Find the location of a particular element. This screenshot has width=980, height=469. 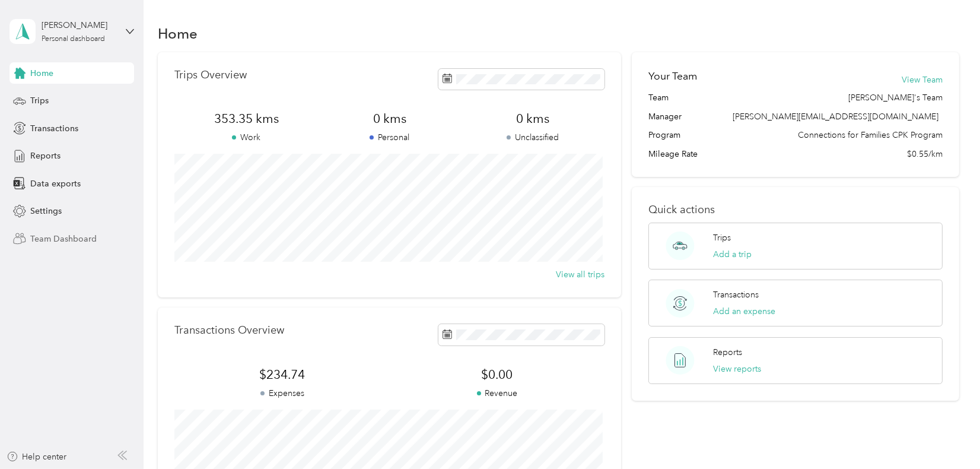

span: Home is located at coordinates (41, 73).